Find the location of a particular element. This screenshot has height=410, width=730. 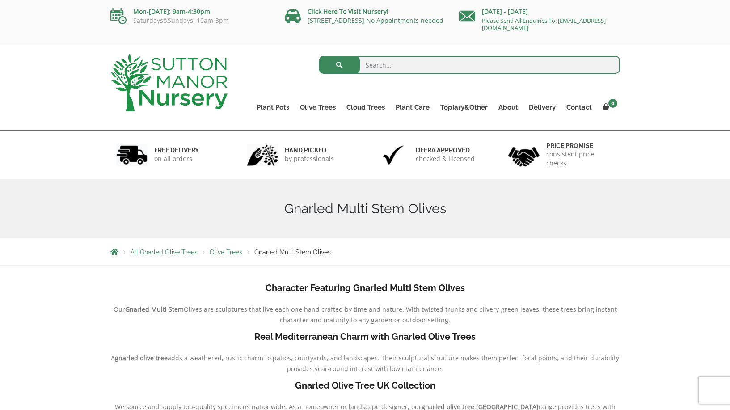

b: Gnarled Multi Stem is located at coordinates (154, 309).